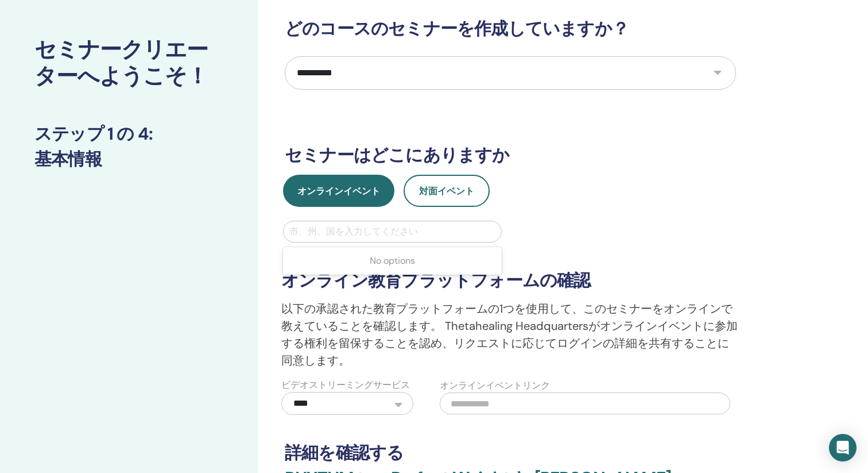 Image resolution: width=868 pixels, height=473 pixels. What do you see at coordinates (511, 281) in the screenshot?
I see `h3: オンライン教育プラットフォームの確認` at bounding box center [511, 281].